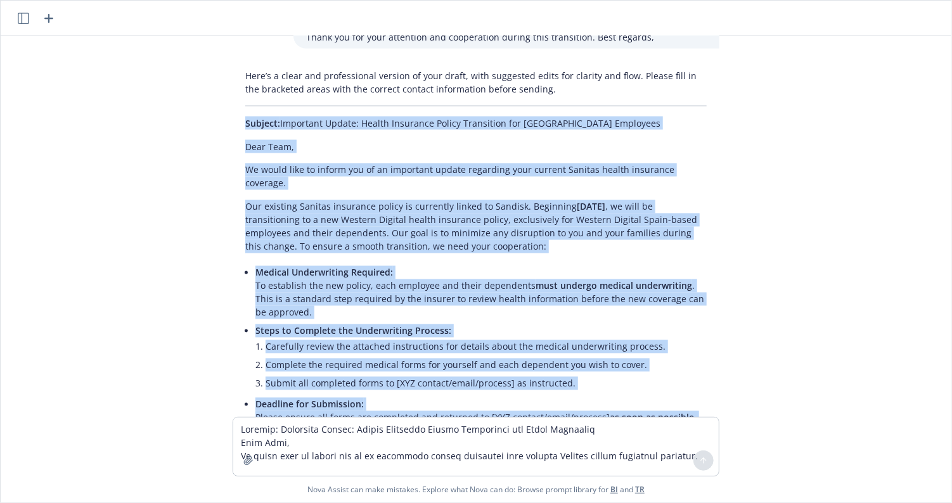 The image size is (952, 503). Describe the element at coordinates (481, 425) in the screenshot. I see `p: Please ensure all forms are completed and returned to [XYZ contact/email/process] . Timely submis...` at that location.